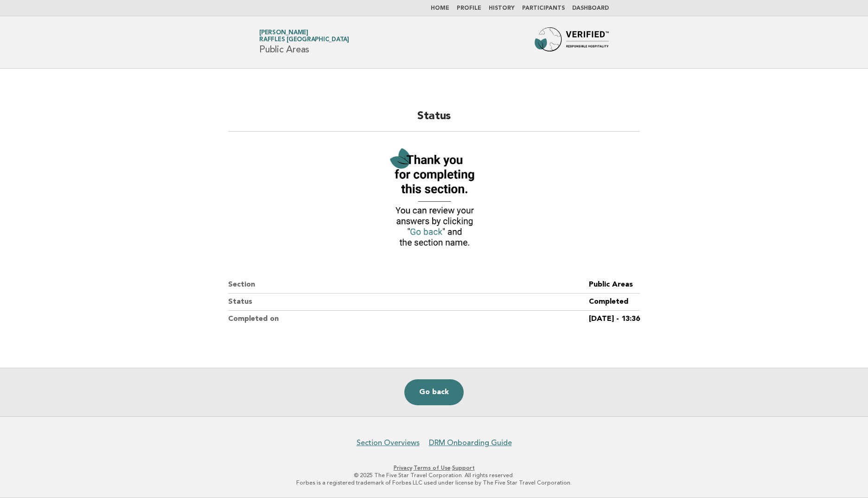  I want to click on p: Forbes is a registered trademark of Forbes LLC used under license by The Five Star Travel Corpora..., so click(434, 483).